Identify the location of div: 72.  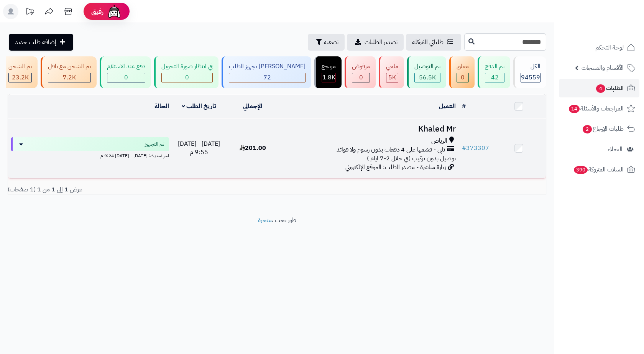
(267, 78).